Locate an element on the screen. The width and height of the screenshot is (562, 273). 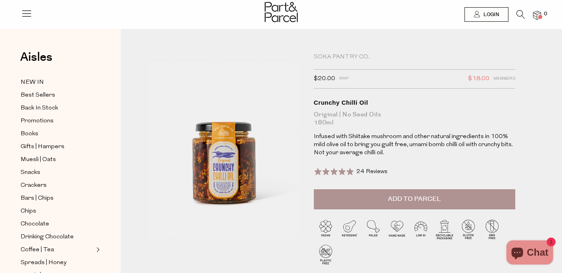
div: Crunchy Chilli Oil is located at coordinates (414, 103).